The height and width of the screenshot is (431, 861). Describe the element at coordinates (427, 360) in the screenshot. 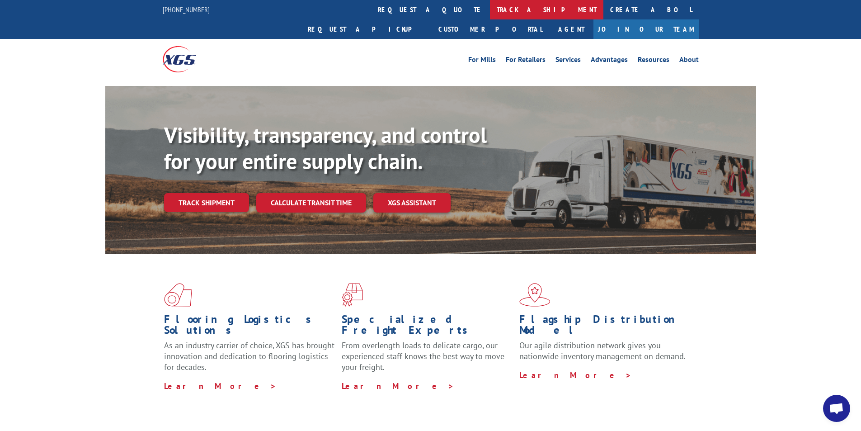

I see `p: From overlength loads to delicate cargo, our experienced staff knows the best way to move your fr...` at that location.